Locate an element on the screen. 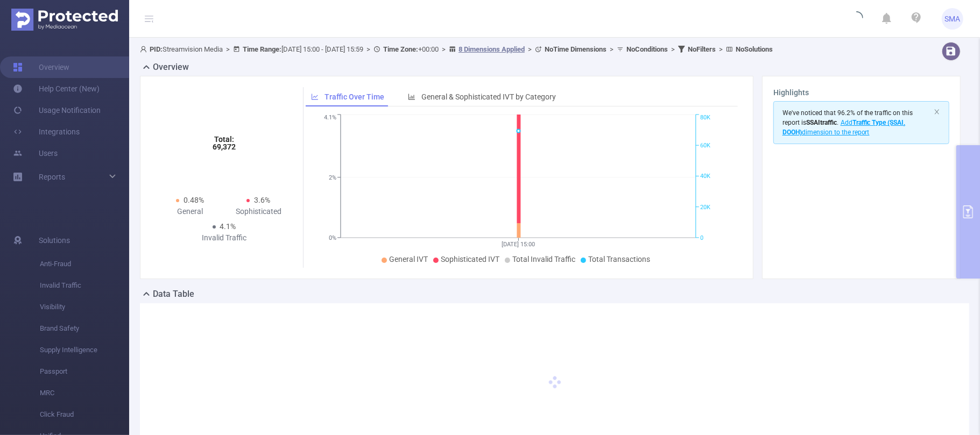 The image size is (980, 435). b: Time Range: is located at coordinates (262, 49).